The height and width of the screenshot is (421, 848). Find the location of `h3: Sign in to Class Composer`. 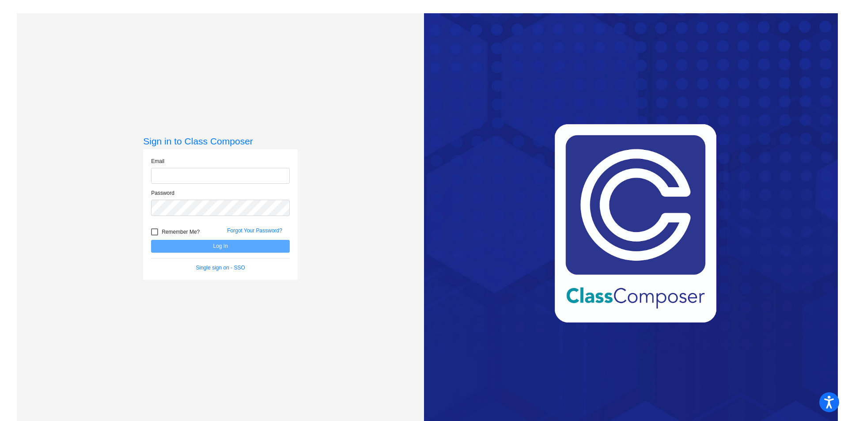

h3: Sign in to Class Composer is located at coordinates (220, 141).